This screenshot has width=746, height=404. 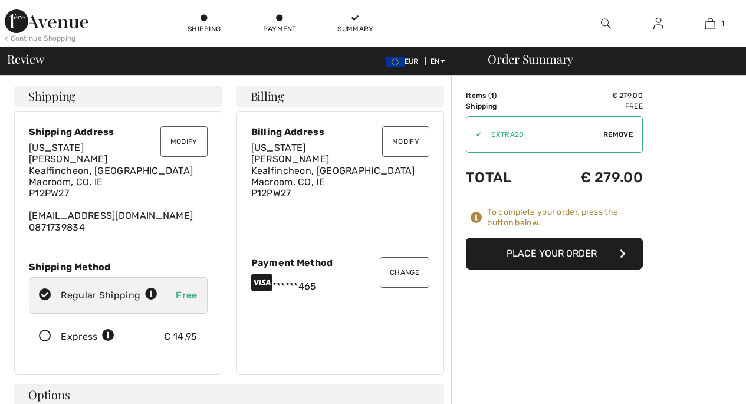 What do you see at coordinates (40, 38) in the screenshot?
I see `div: < Continue Shopping` at bounding box center [40, 38].